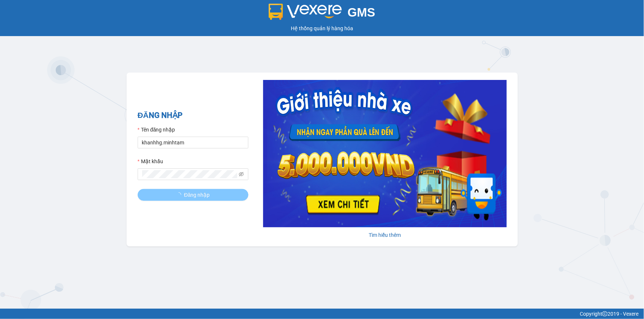 This screenshot has height=319, width=644. I want to click on img: banner-0, so click(384, 154).